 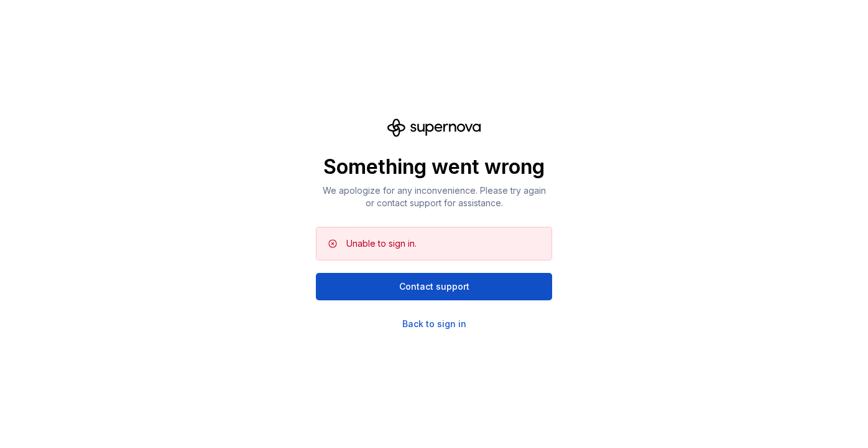 I want to click on p: Something went wrong, so click(x=434, y=167).